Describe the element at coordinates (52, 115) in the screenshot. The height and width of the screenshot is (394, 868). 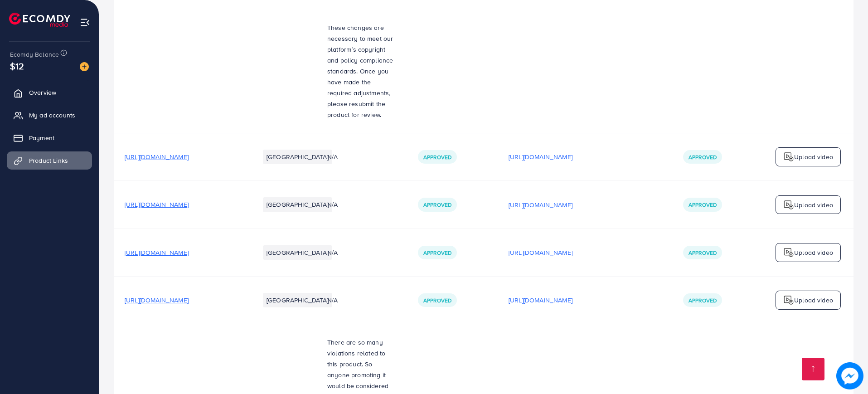
I see `span: My ad accounts` at that location.